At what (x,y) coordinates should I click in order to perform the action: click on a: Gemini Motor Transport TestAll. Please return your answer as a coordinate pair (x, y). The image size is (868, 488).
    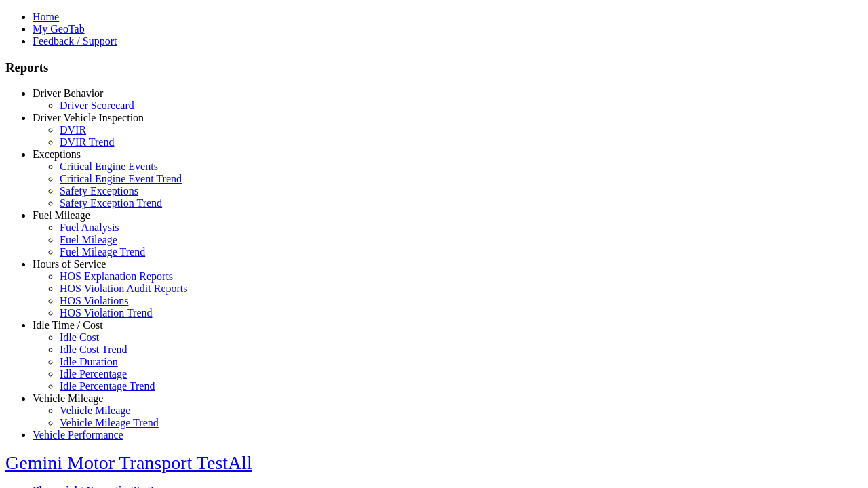
    Looking at the image, I should click on (129, 463).